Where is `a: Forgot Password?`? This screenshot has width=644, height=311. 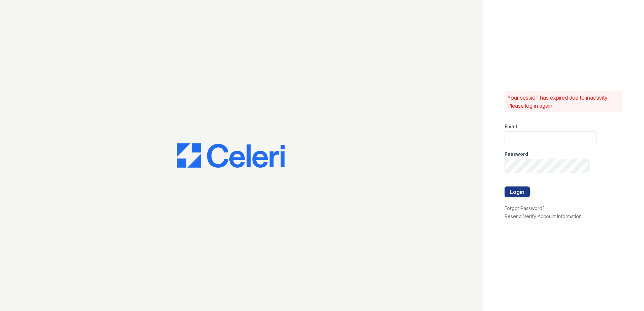
a: Forgot Password? is located at coordinates (525, 208).